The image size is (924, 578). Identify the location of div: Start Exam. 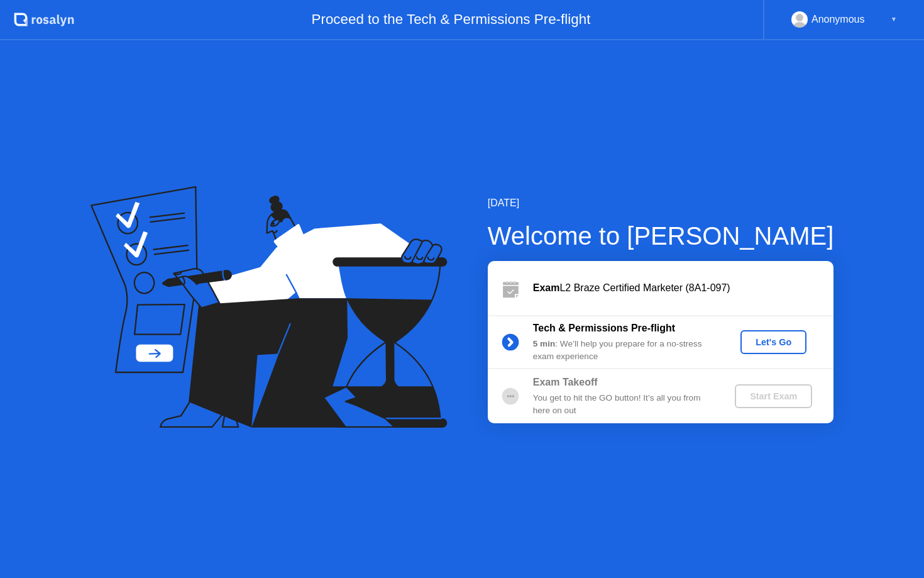
(773, 396).